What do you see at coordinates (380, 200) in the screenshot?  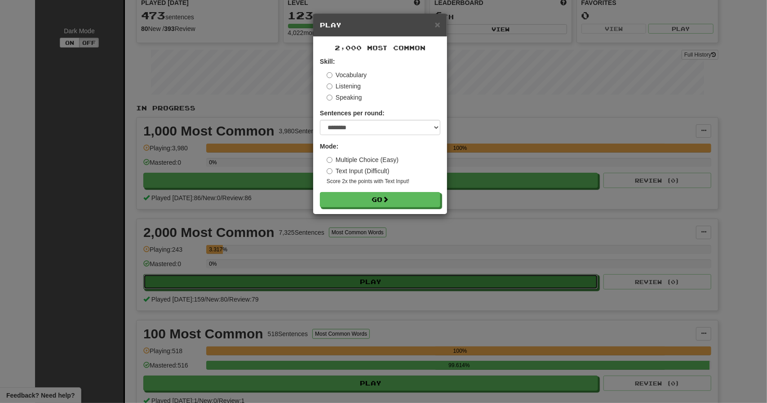 I see `button: Go` at bounding box center [380, 200].